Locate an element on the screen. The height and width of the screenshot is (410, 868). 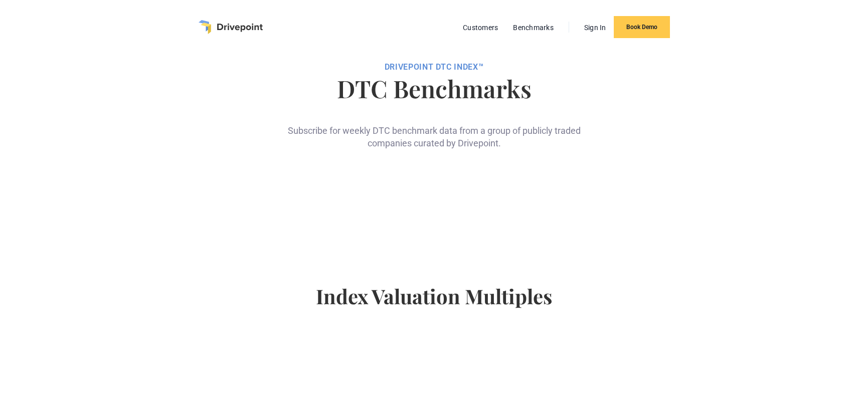
a: Sign In is located at coordinates (596, 28).